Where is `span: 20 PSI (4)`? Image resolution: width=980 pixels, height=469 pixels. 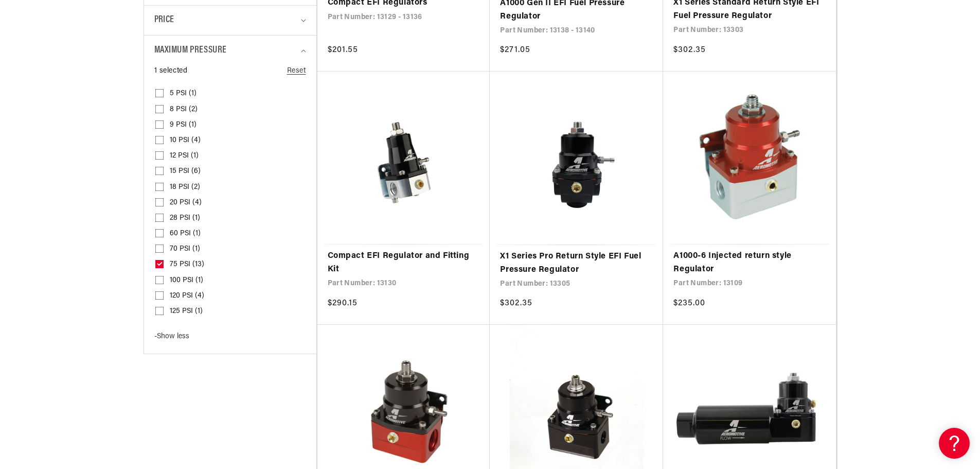 span: 20 PSI (4) is located at coordinates (186, 203).